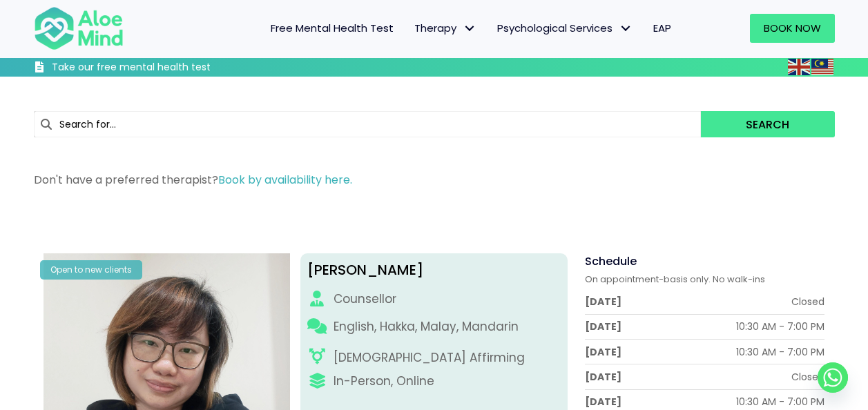  Describe the element at coordinates (332, 27) in the screenshot. I see `span: Free Mental Health Test` at that location.